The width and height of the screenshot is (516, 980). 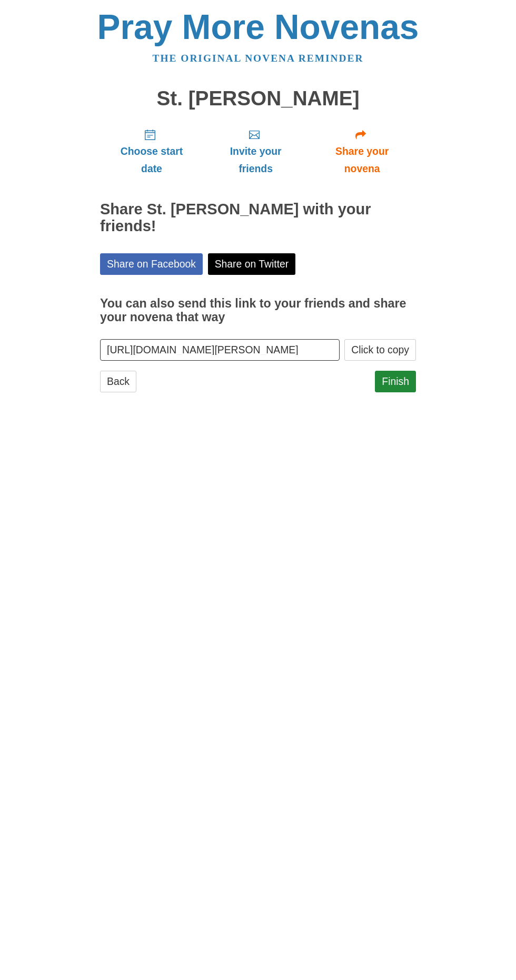 I want to click on a: Share on Facebook, so click(x=151, y=264).